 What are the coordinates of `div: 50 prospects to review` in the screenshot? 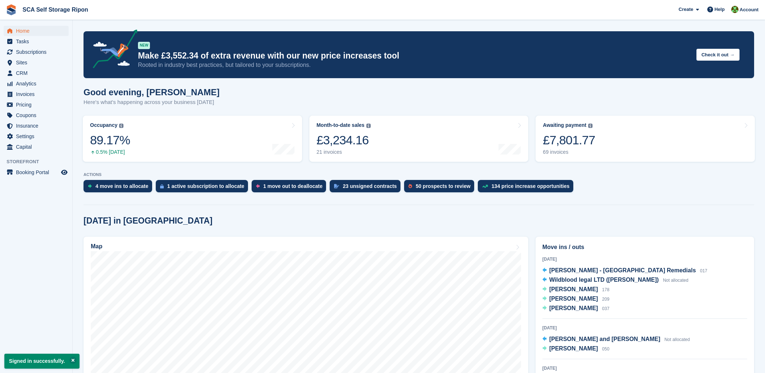 It's located at (443, 186).